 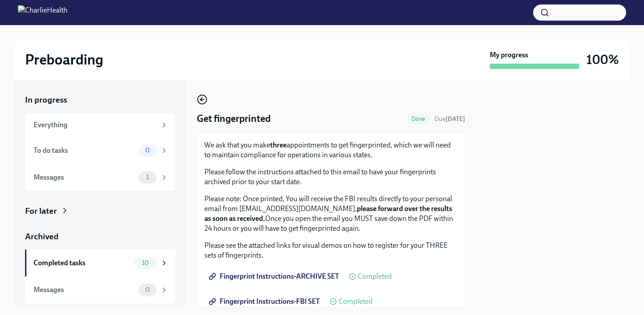 What do you see at coordinates (331, 177) in the screenshot?
I see `p: Please follow the instructions attached to this email to have your fingerprints archived prior to...` at bounding box center [331, 177].